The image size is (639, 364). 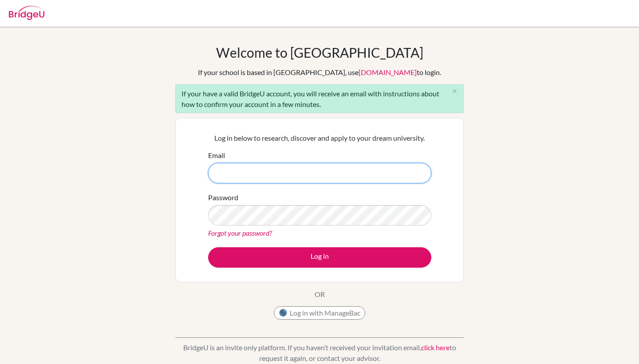 I want to click on p: BridgeU is an invite only platform. If you haven’t received your invitation email, to request it ..., so click(x=320, y=353).